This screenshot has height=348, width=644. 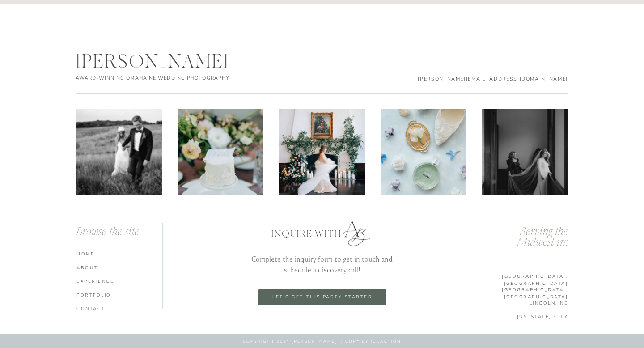 I want to click on nav: HOME, so click(x=121, y=253).